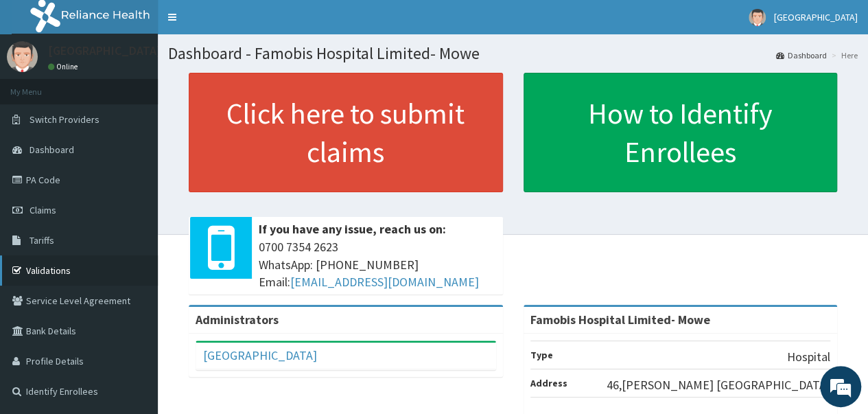 This screenshot has width=868, height=414. What do you see at coordinates (808, 357) in the screenshot?
I see `p: Hospital` at bounding box center [808, 357].